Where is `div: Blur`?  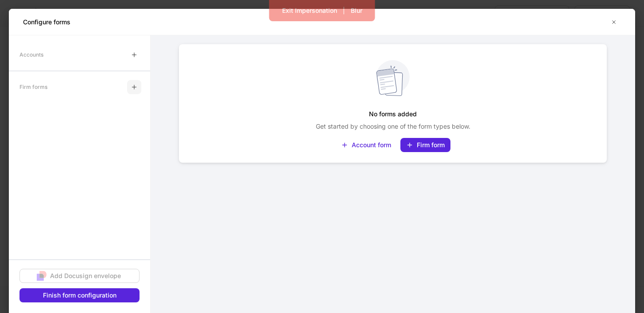 div: Blur is located at coordinates (356, 11).